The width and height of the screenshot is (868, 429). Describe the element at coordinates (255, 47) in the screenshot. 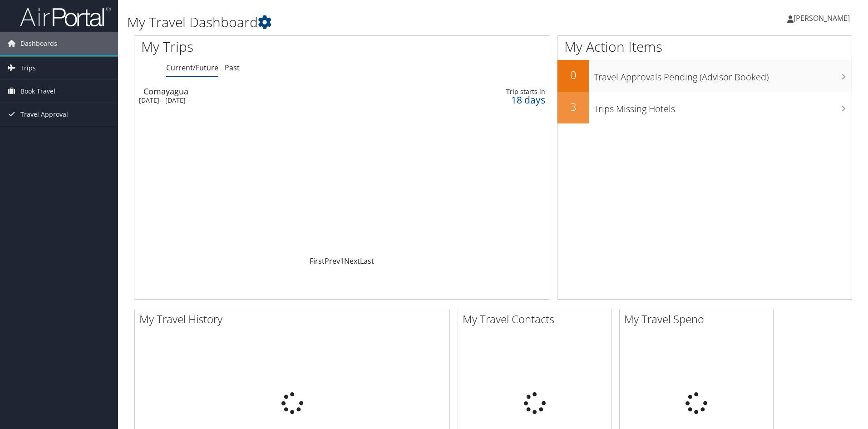

I see `h1: My Trips` at that location.